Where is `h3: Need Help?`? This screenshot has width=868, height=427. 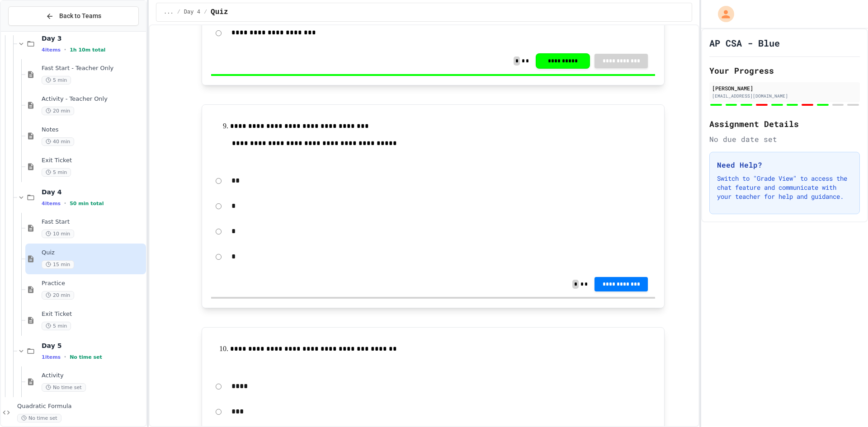 h3: Need Help? is located at coordinates (784, 165).